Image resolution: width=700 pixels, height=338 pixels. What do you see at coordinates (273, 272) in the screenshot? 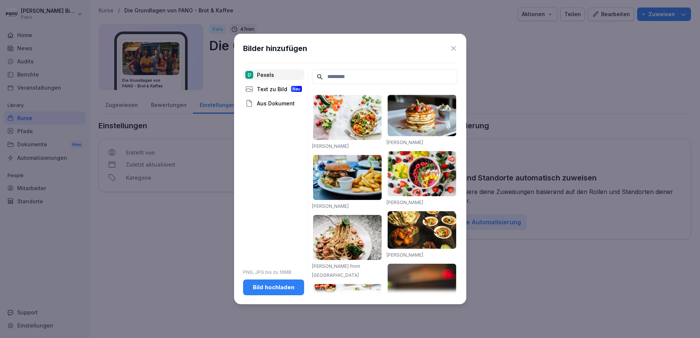
I see `p: PNG, JPG bis zu 10MB` at bounding box center [273, 272].